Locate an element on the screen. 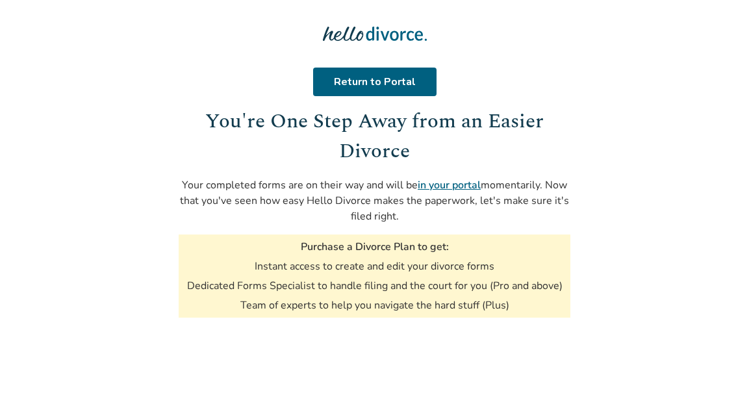 The width and height of the screenshot is (749, 406). a: in your portal is located at coordinates (449, 185).